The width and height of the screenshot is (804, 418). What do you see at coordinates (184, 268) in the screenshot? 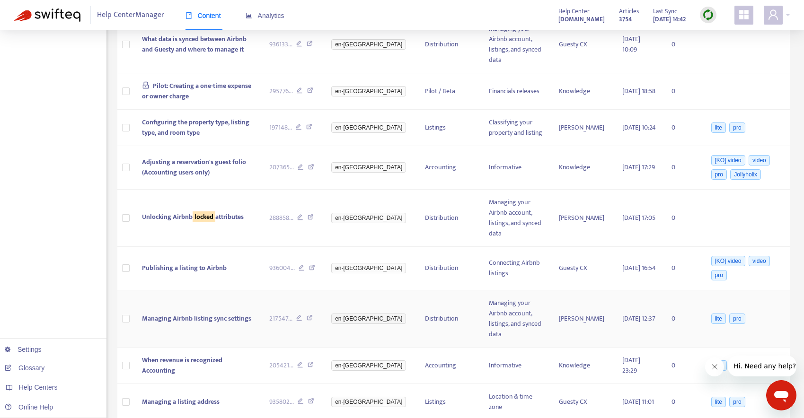
I see `span: Publishing a listing to Airbnb` at bounding box center [184, 268].